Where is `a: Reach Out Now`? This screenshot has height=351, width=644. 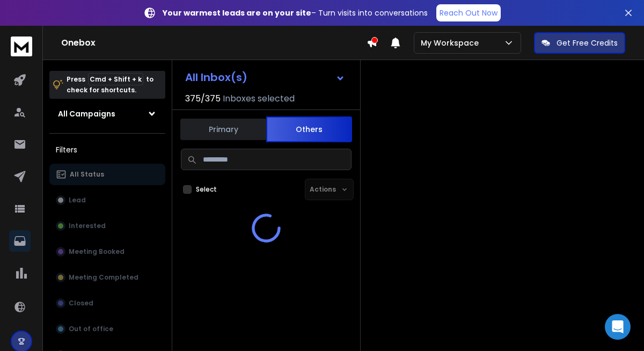 a: Reach Out Now is located at coordinates (468, 13).